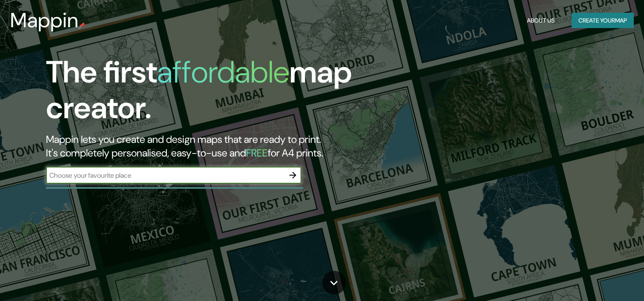 The image size is (644, 301). Describe the element at coordinates (207, 94) in the screenshot. I see `h1: The first map creator.` at that location.